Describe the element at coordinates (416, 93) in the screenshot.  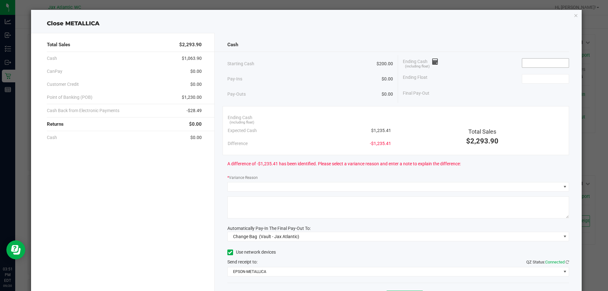
I see `span: Final Pay-Out` at that location.